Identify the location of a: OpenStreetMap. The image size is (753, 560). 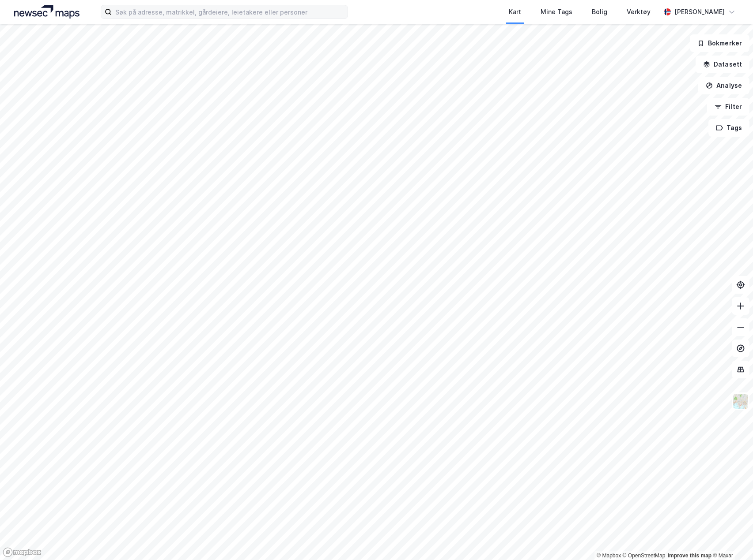
(644, 556).